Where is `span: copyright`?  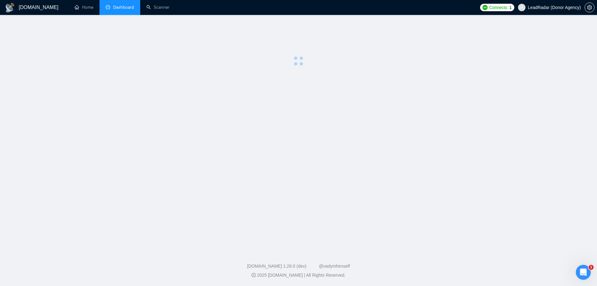
span: copyright is located at coordinates (254, 275).